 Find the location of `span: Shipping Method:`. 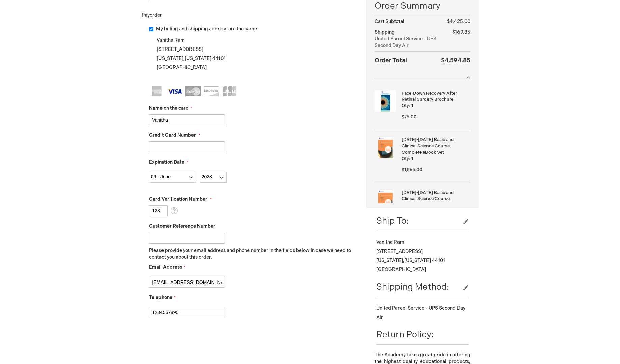

span: Shipping Method: is located at coordinates (413, 287).